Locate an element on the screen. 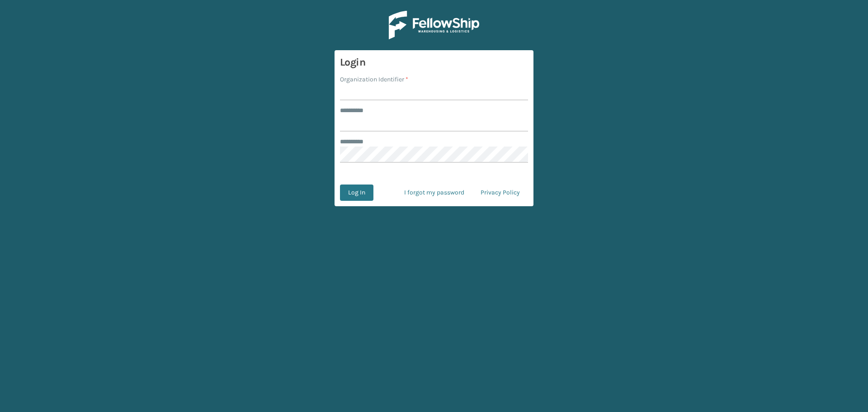 This screenshot has width=868, height=412. h3: Login is located at coordinates (434, 62).